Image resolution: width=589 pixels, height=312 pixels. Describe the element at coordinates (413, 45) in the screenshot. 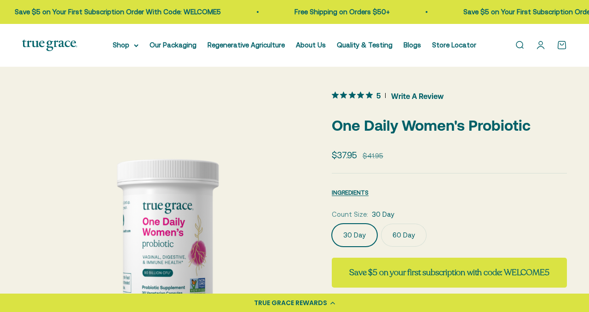

I see `a: Blogs` at that location.